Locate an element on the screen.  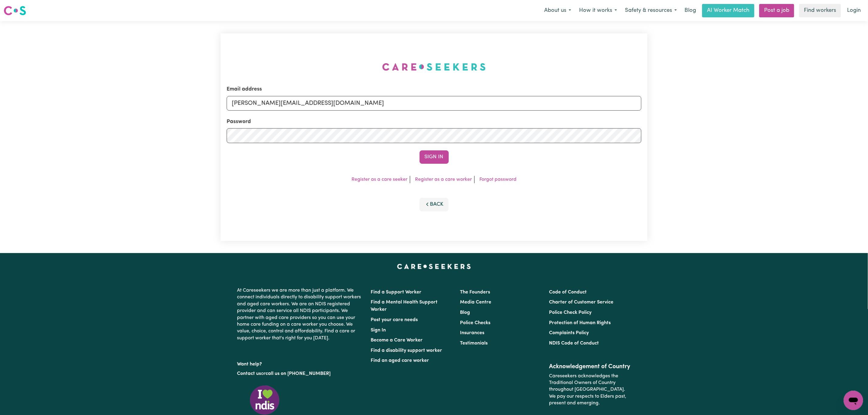
a: Testimonials is located at coordinates (474, 343).